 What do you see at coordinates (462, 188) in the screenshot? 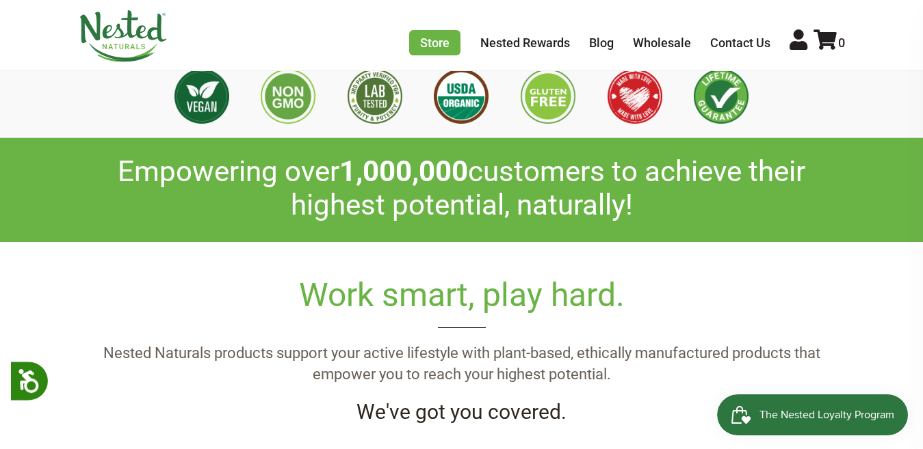
I see `h2: Empowering over customers to achieve their highest potential, naturally!` at bounding box center [462, 188].